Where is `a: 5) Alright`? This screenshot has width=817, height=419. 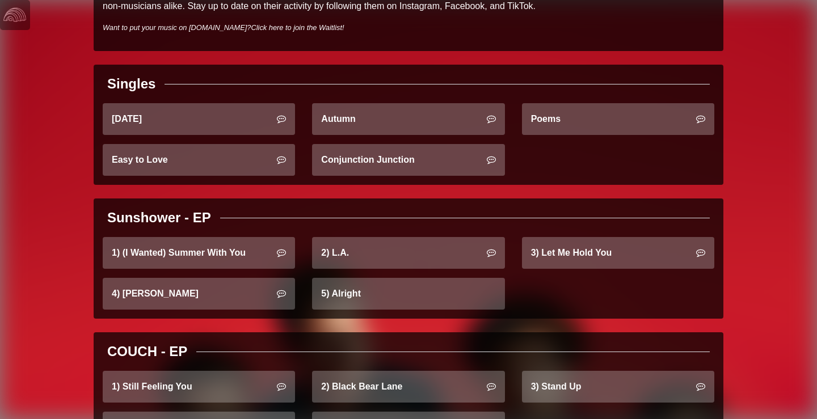 a: 5) Alright is located at coordinates (408, 294).